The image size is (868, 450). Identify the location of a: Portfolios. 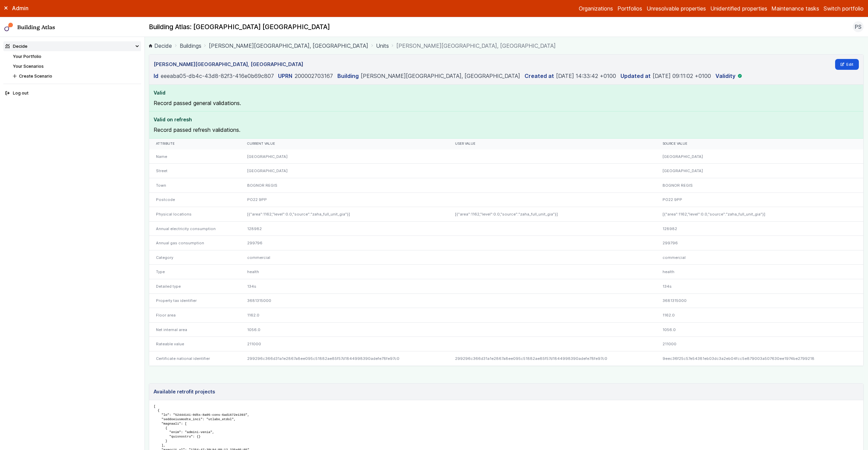
(629, 8).